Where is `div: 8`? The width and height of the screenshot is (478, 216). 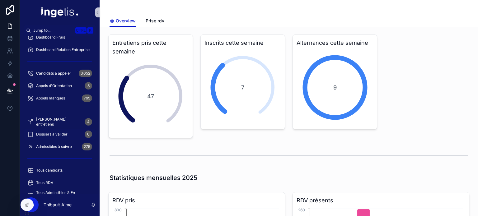
div: 8 is located at coordinates (88, 86).